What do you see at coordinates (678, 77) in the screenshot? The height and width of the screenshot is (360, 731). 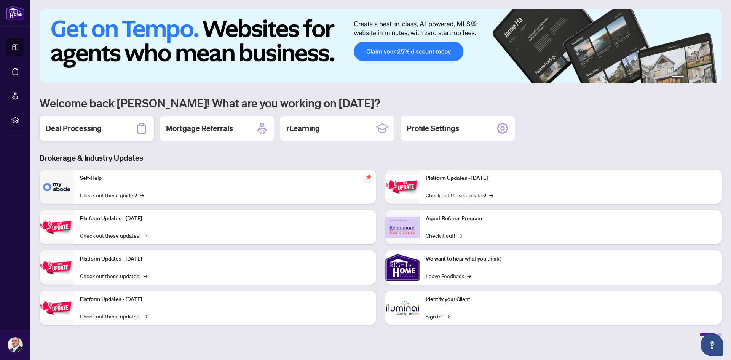 I see `button: 1` at bounding box center [678, 77].